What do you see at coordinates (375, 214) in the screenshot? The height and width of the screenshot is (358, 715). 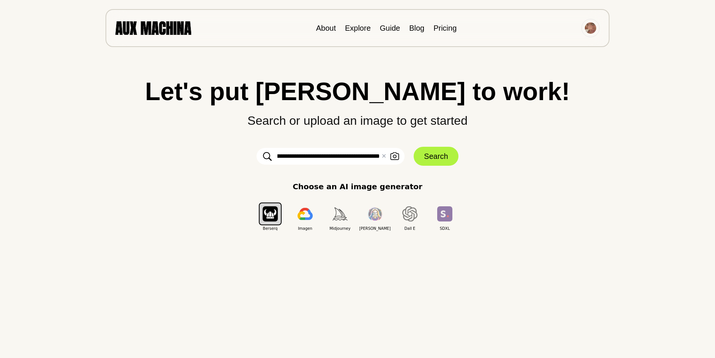 I see `img: Leonardo` at bounding box center [375, 214].